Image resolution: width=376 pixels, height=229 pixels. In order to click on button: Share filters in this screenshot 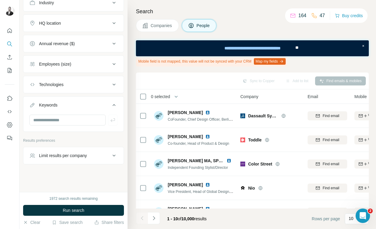, I will do `click(109, 222)`.